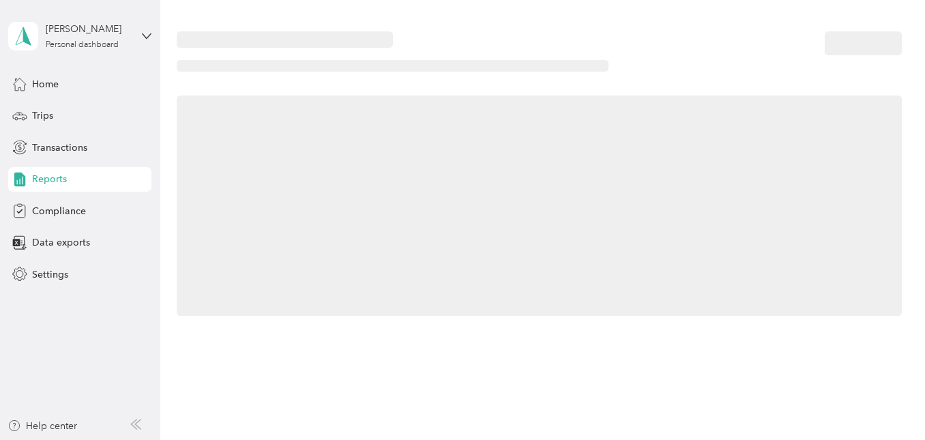 Image resolution: width=925 pixels, height=440 pixels. Describe the element at coordinates (49, 179) in the screenshot. I see `span: Reports` at that location.